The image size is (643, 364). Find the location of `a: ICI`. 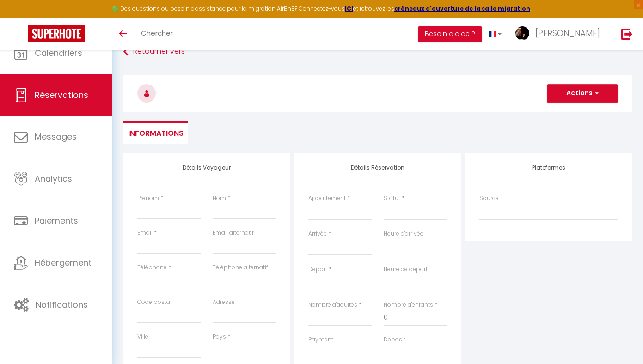

a: ICI is located at coordinates (349, 8).